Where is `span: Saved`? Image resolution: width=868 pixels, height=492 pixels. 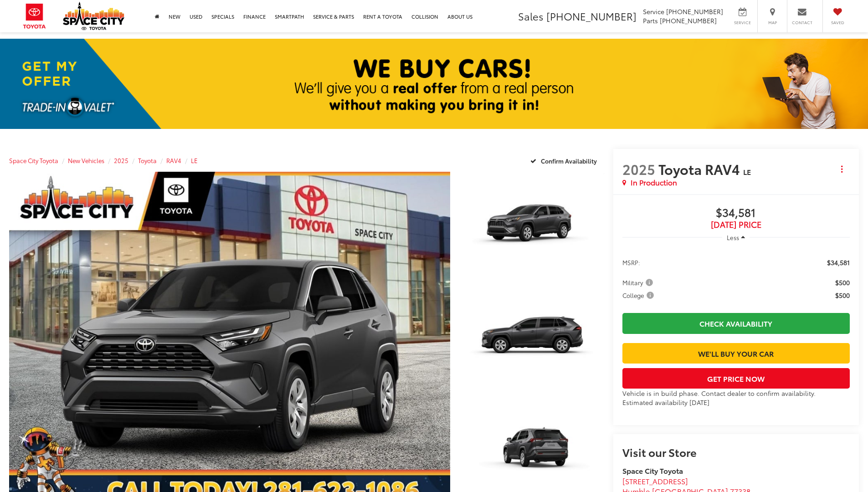
span: Saved is located at coordinates (838, 22).